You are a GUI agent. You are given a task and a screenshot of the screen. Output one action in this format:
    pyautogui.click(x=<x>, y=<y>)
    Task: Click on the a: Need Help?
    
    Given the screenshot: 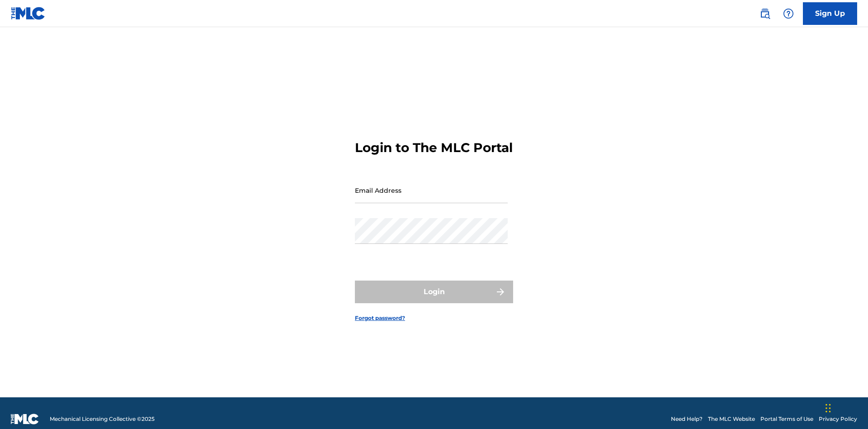 What is the action you would take?
    pyautogui.click(x=686, y=419)
    